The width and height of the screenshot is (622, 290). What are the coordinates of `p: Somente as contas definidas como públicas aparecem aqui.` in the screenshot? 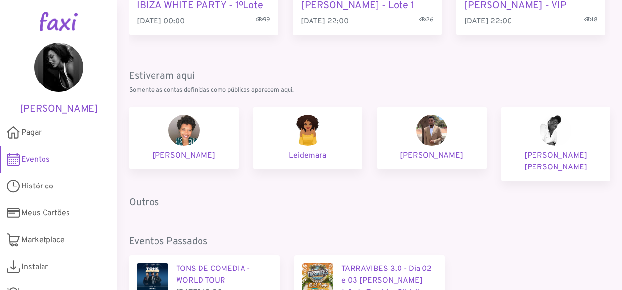 It's located at (369, 90).